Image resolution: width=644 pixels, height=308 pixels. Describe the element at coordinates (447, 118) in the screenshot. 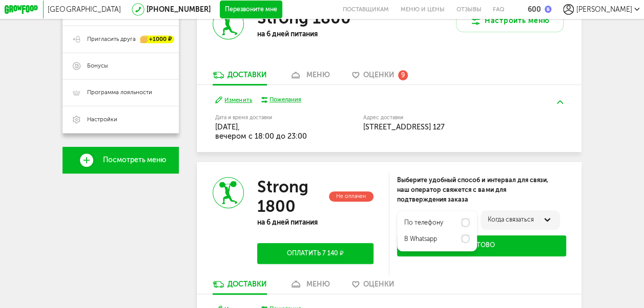

I see `label: Адрес доставки` at that location.